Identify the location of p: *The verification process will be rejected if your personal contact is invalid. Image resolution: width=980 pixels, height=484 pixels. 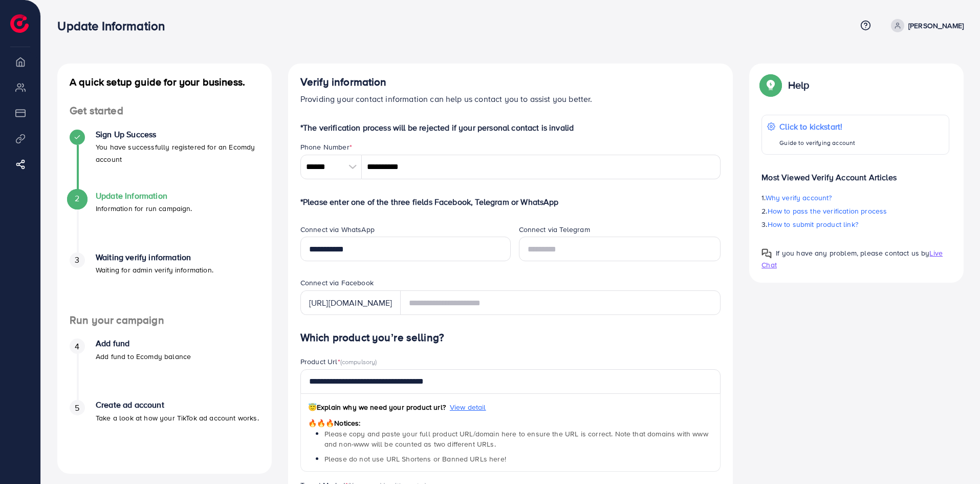
(511, 127).